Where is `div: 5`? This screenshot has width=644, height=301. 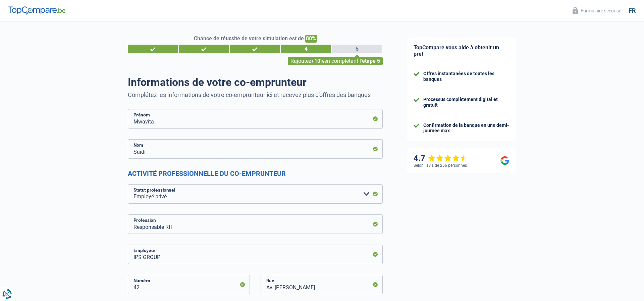 div: 5 is located at coordinates (357, 49).